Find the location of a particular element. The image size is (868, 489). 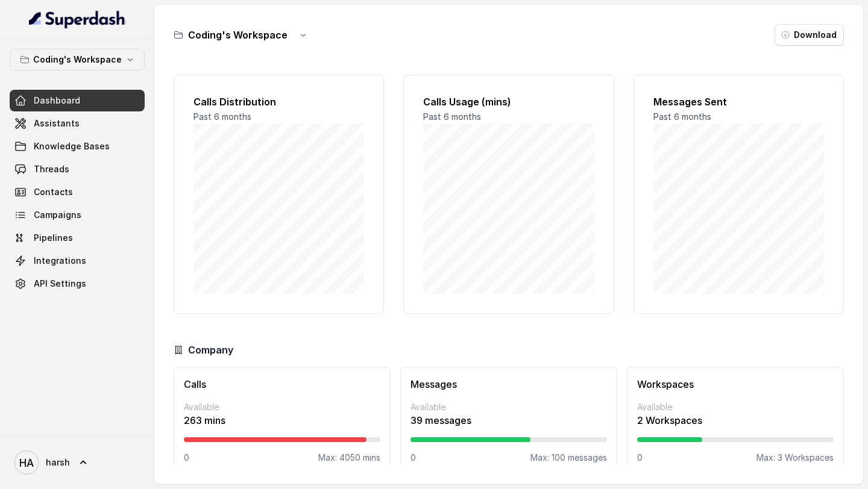

a: Assistants is located at coordinates (77, 124).